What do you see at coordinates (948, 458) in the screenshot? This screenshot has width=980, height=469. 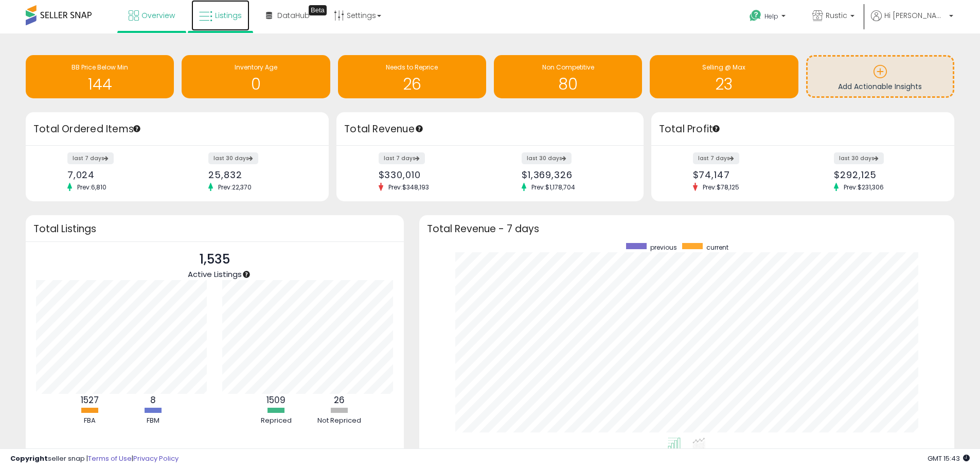 I see `span: 2025-10-13 15:43 GMT` at bounding box center [948, 458].